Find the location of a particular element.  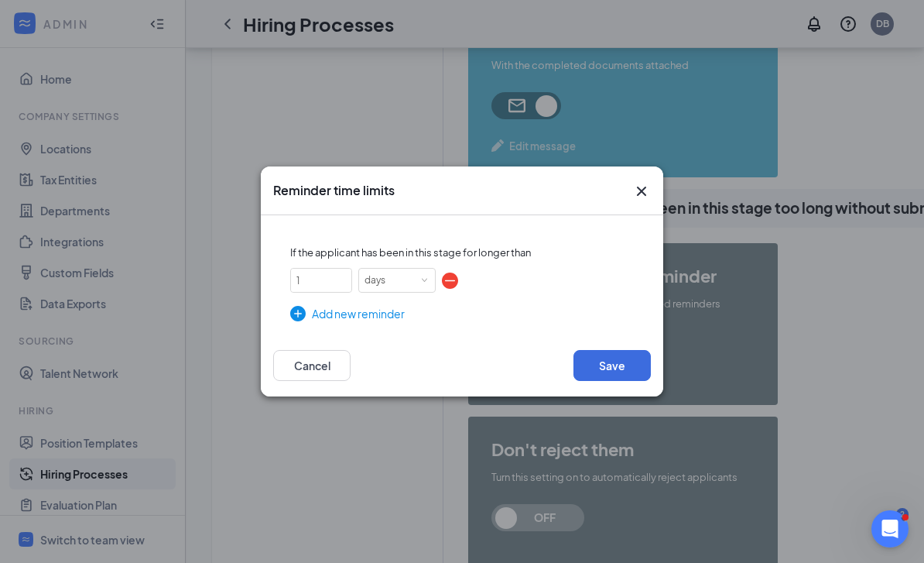

button: Save is located at coordinates (612, 365).